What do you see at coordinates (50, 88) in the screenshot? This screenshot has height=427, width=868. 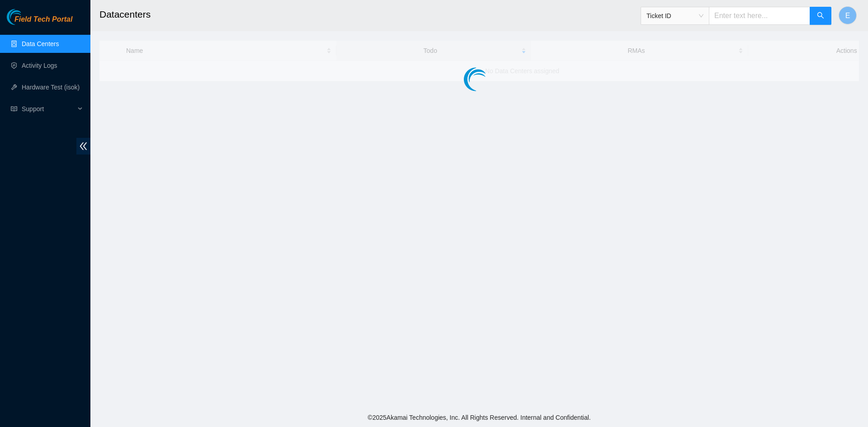 I see `a: Hardware Test (isok)` at bounding box center [50, 88].